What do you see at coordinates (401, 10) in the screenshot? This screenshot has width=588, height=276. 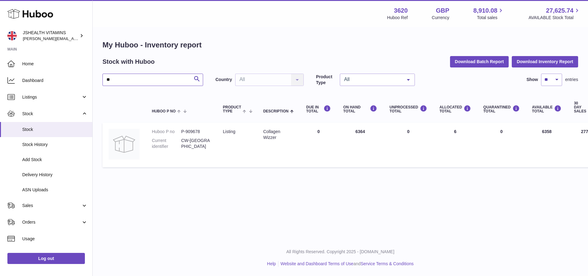 I see `strong: 3620` at bounding box center [401, 10].